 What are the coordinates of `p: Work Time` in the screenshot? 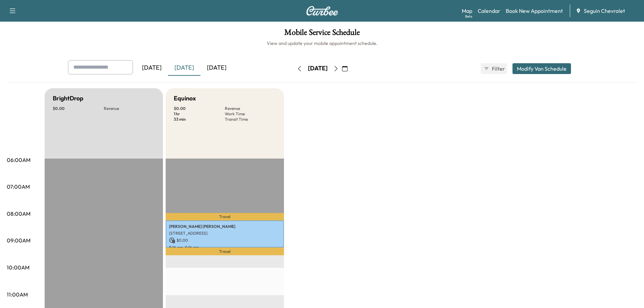 It's located at (250, 114).